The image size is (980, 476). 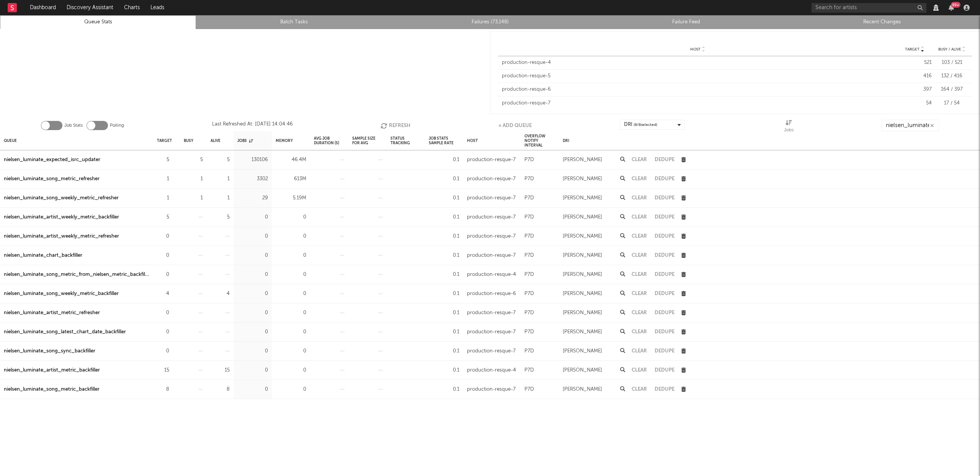 I want to click on div: 46.4M, so click(x=291, y=160).